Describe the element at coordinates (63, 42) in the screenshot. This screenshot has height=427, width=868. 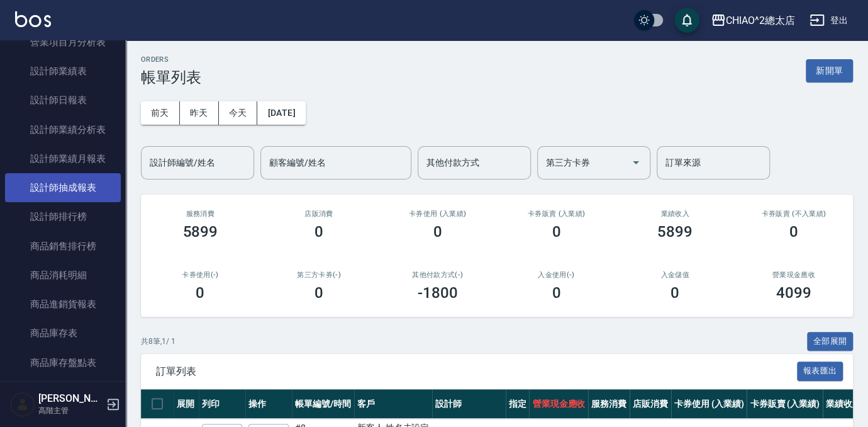
I see `a: 營業項目月分析表` at that location.